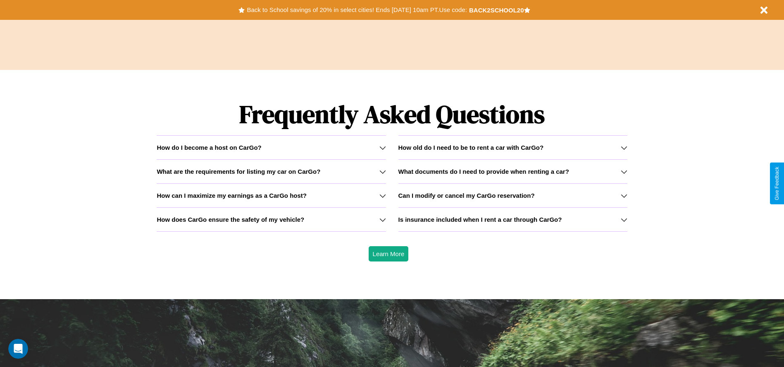  Describe the element at coordinates (239, 171) in the screenshot. I see `h3: What are the requirements for listing my car on CarGo?` at that location.